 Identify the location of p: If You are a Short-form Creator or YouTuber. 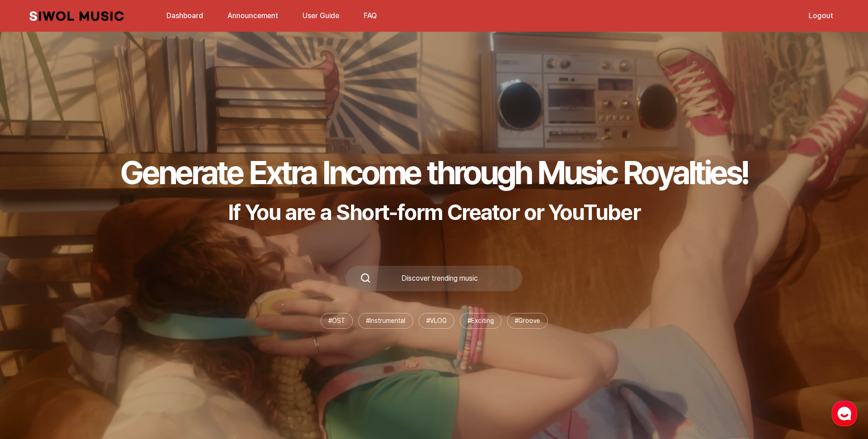
(434, 212).